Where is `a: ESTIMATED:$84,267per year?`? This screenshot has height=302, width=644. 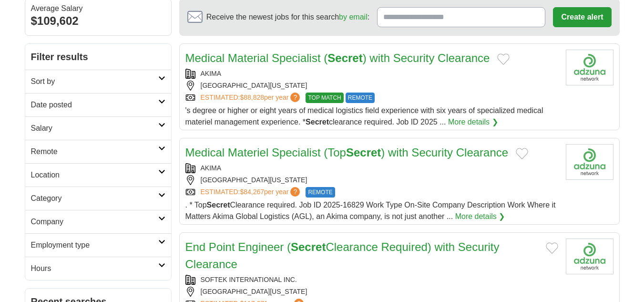 a: ESTIMATED:$84,267per year? is located at coordinates (251, 192).